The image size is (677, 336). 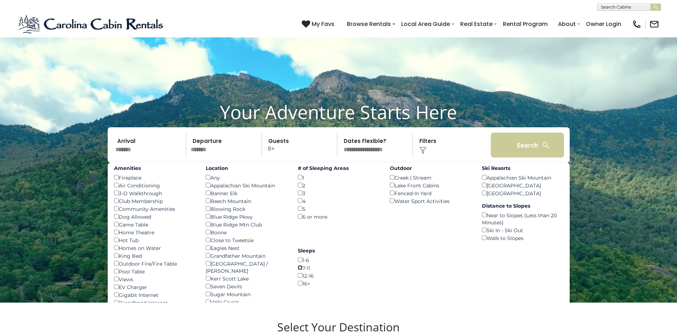 I want to click on div: 12-16, so click(x=338, y=275).